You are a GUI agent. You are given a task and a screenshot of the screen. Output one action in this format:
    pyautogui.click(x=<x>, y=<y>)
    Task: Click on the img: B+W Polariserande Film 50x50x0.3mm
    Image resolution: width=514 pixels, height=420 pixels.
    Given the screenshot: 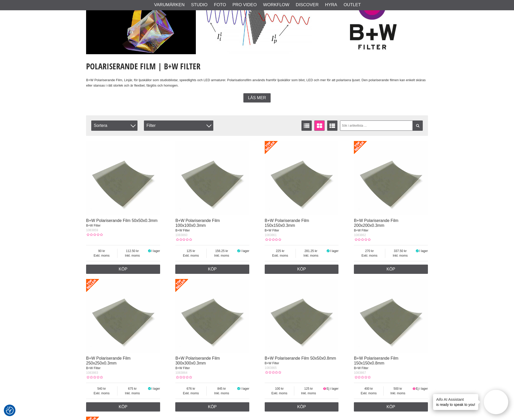 What is the action you would take?
    pyautogui.click(x=123, y=178)
    